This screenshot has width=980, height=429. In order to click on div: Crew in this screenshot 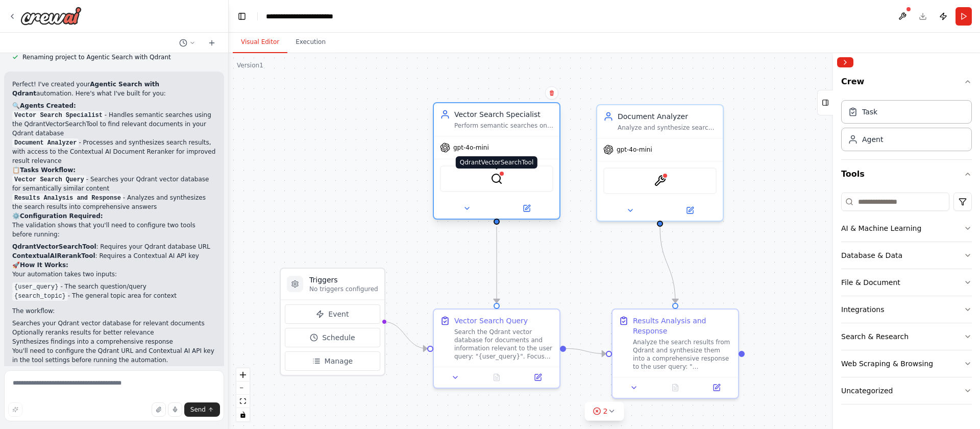, I will do `click(907, 128)`.